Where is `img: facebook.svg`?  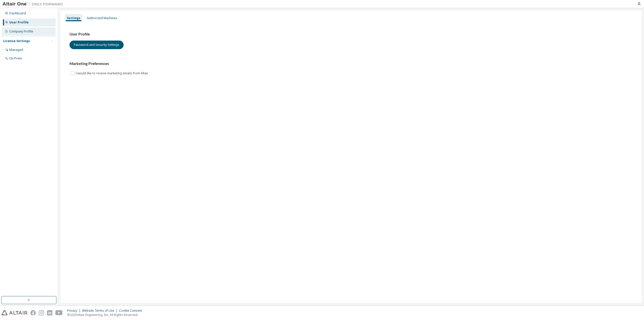 img: facebook.svg is located at coordinates (33, 312).